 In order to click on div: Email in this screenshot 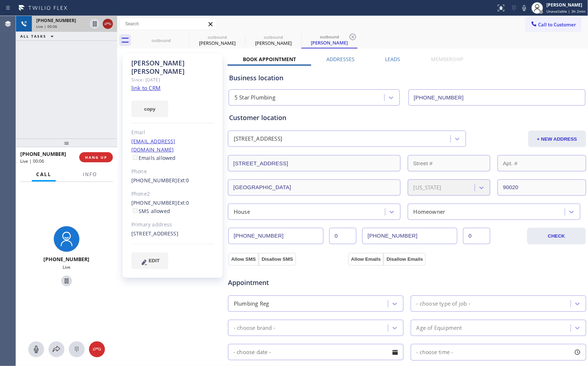, I will do `click(173, 132)`.